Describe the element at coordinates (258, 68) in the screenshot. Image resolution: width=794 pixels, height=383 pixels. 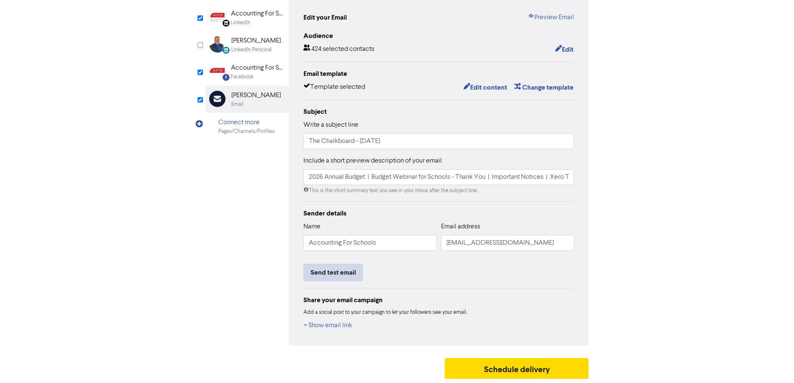
I see `div: Accounting For Schools` at that location.